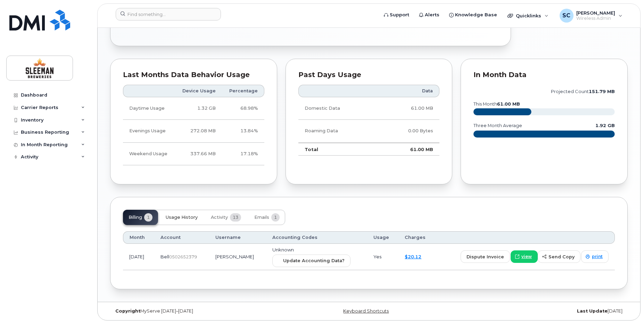 The image size is (644, 324). What do you see at coordinates (183, 257) in the screenshot?
I see `span: 0502652379` at bounding box center [183, 257].